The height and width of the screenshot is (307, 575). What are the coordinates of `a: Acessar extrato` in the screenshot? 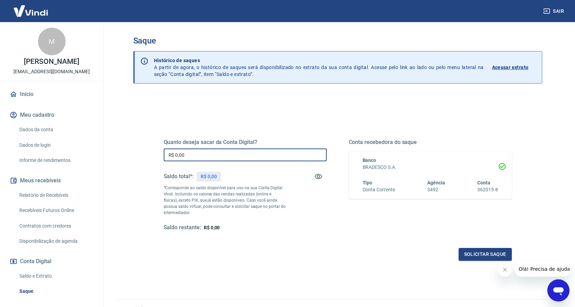 It's located at (514, 67).